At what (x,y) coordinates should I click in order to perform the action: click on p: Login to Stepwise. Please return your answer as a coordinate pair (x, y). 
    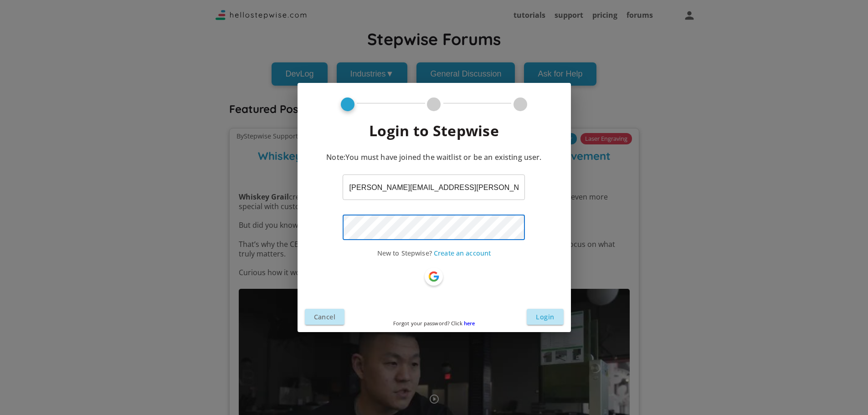
    Looking at the image, I should click on (434, 131).